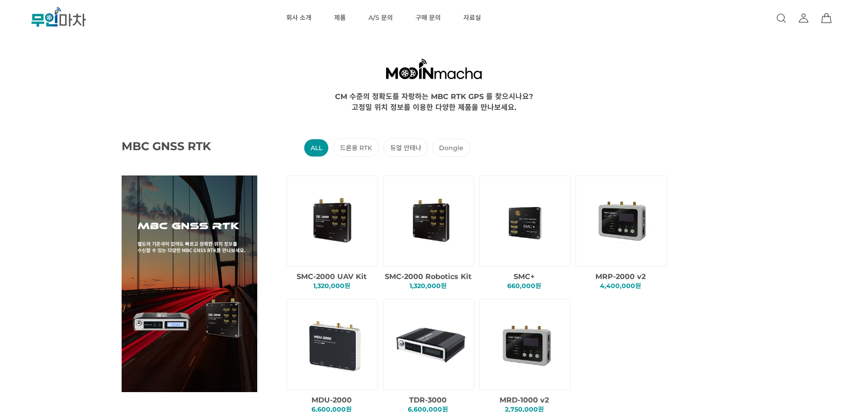 This screenshot has height=412, width=868. Describe the element at coordinates (526, 344) in the screenshot. I see `img: 74693795f3d35c287560ef585fd79621.png` at that location.